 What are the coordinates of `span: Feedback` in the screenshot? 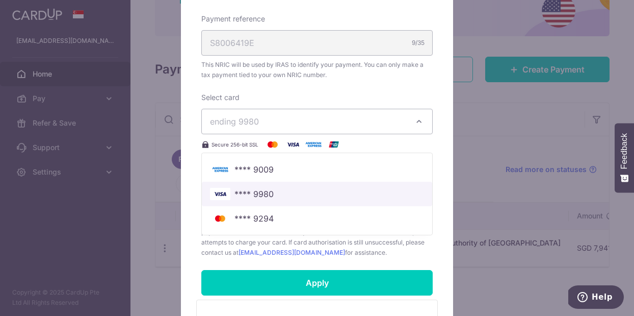 It's located at (625, 151).